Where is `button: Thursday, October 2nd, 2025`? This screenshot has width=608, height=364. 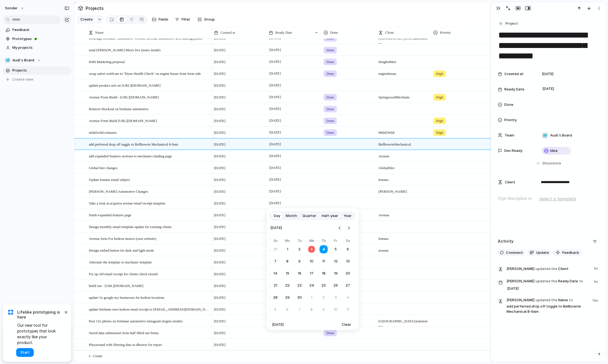 button: Thursday, October 2nd, 2025 is located at coordinates (324, 298).